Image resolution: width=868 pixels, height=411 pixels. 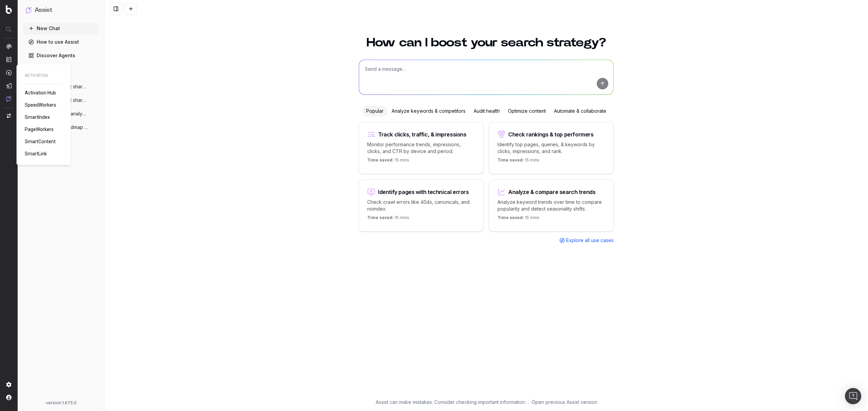 I want to click on p: Assist can make mistakes. Consider checking important information., so click(x=451, y=402).